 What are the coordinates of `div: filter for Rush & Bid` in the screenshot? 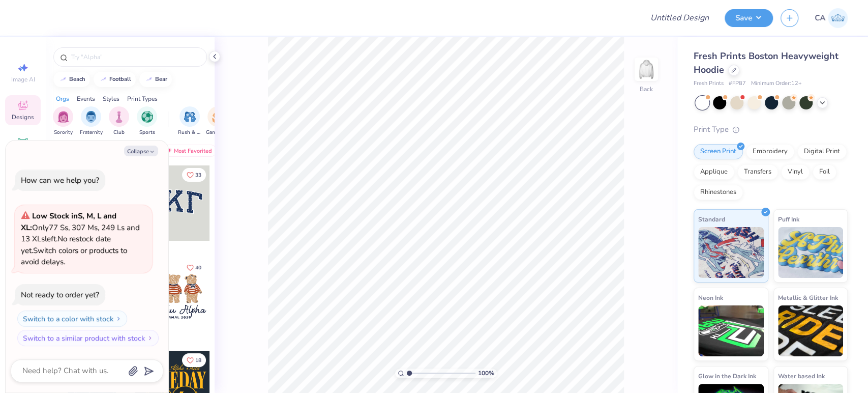 It's located at (189, 121).